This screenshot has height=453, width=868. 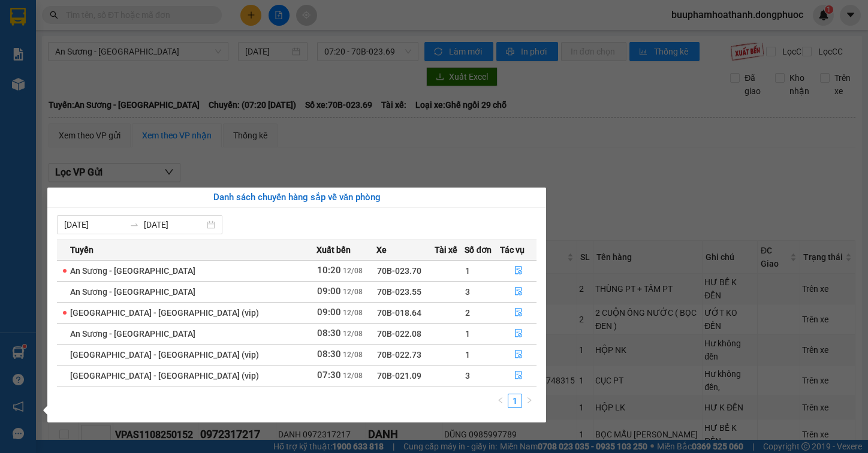 What do you see at coordinates (134, 225) in the screenshot?
I see `span: to` at bounding box center [134, 225].